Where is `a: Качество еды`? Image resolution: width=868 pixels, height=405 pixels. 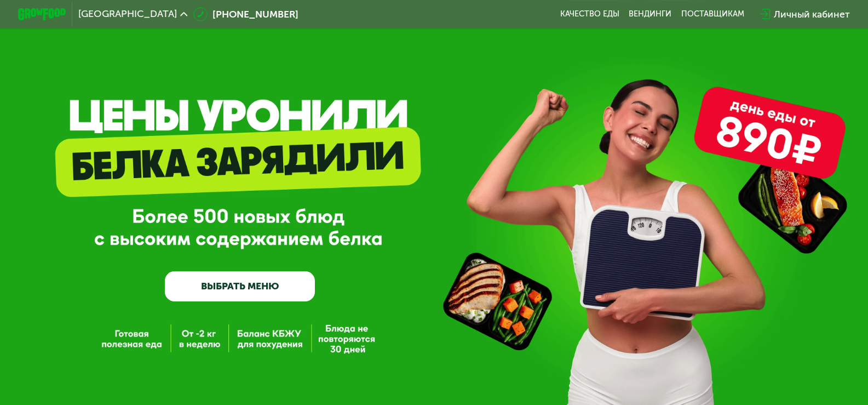
a: Качество еды is located at coordinates (590, 15).